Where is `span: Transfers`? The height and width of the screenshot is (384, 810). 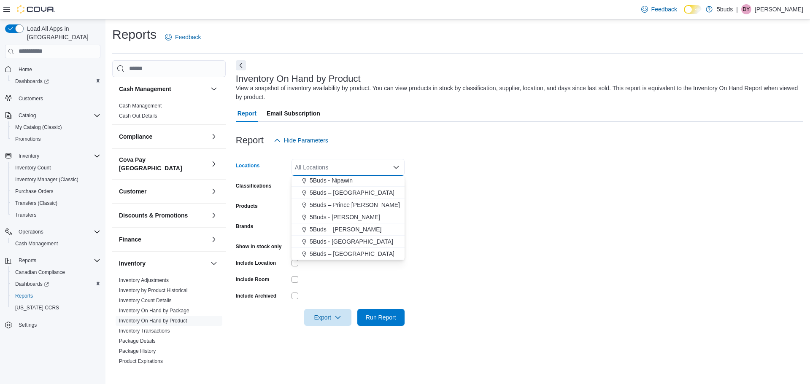
span: Transfers is located at coordinates (56, 215).